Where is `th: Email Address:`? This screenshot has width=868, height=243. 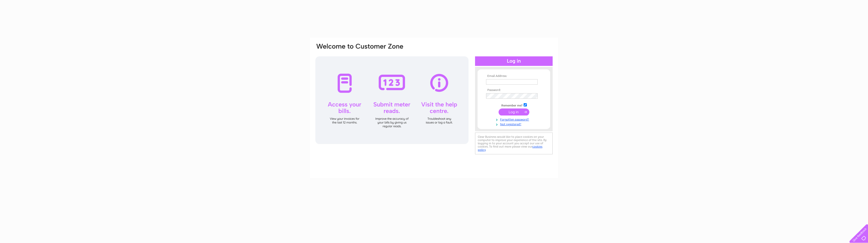 th: Email Address: is located at coordinates (514, 76).